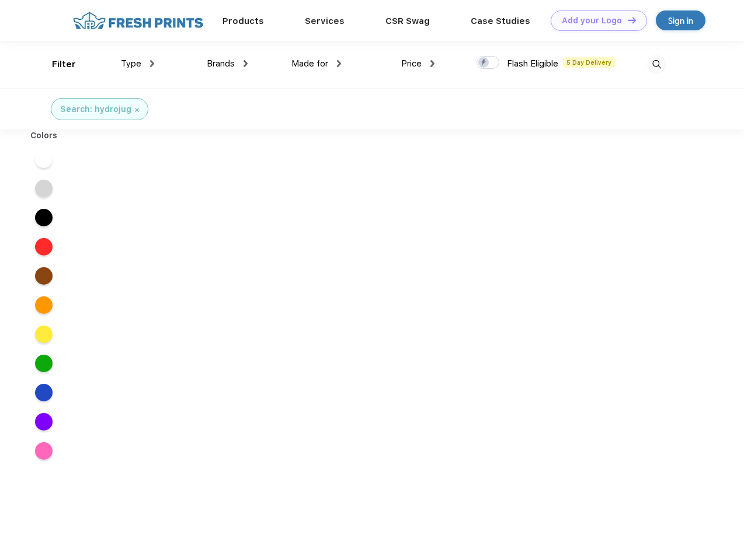  I want to click on span: Type, so click(131, 64).